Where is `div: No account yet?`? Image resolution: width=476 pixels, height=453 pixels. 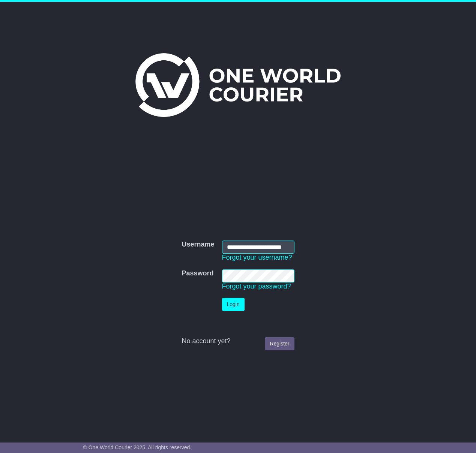
div: No account yet? is located at coordinates (238, 342).